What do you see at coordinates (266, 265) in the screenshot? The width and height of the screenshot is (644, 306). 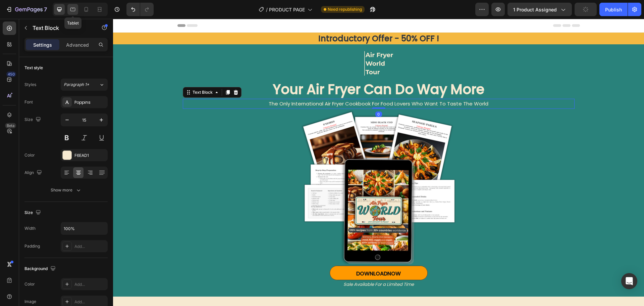 I see `i: Sale Available For a Limited Time` at bounding box center [266, 265].